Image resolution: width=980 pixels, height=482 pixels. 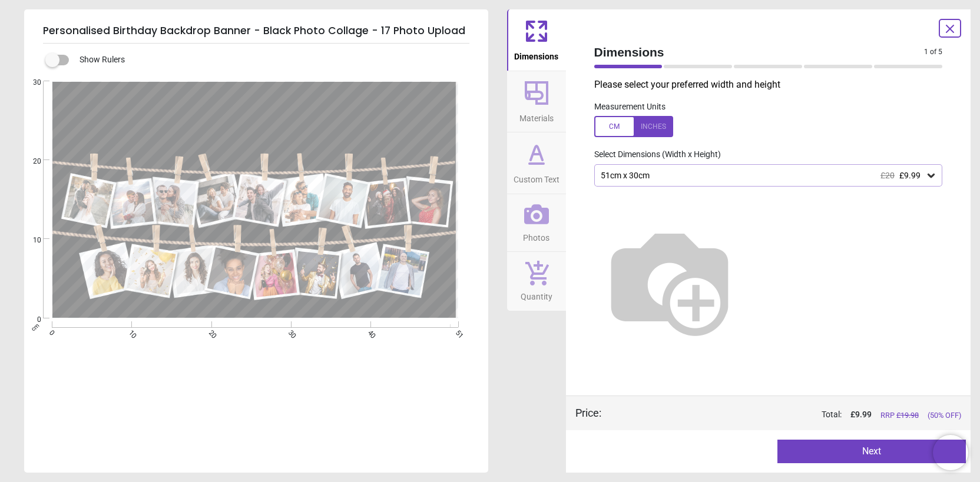 I want to click on span: 30, so click(x=30, y=82).